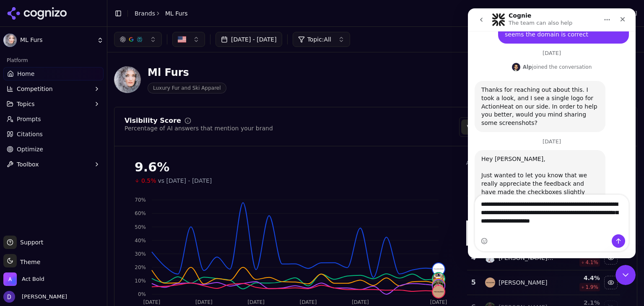 Image resolution: width=644 pixels, height=306 pixels. I want to click on tspan: 50%, so click(140, 227).